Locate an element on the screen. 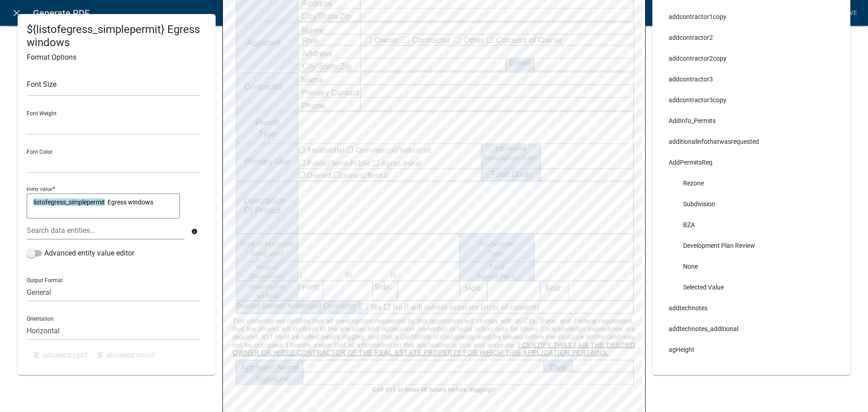 The width and height of the screenshot is (868, 412). li: addcontractor3 is located at coordinates (751, 79).